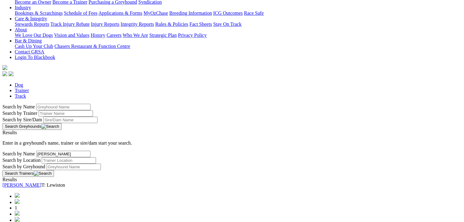 This screenshot has width=464, height=222. I want to click on label: Search by Trainer, so click(20, 113).